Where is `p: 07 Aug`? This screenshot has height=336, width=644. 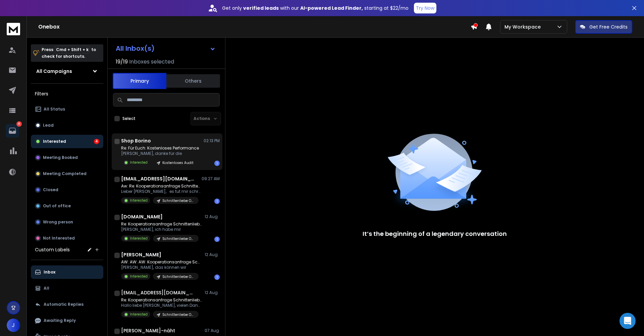
p: 07 Aug is located at coordinates (212, 330).